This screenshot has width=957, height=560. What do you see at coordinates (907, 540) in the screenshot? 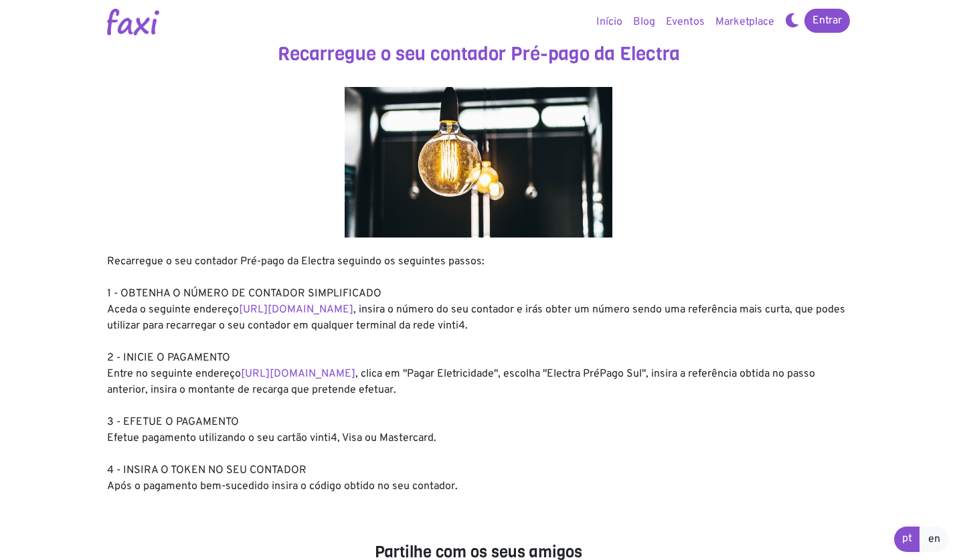
I see `a: pt` at bounding box center [907, 540].